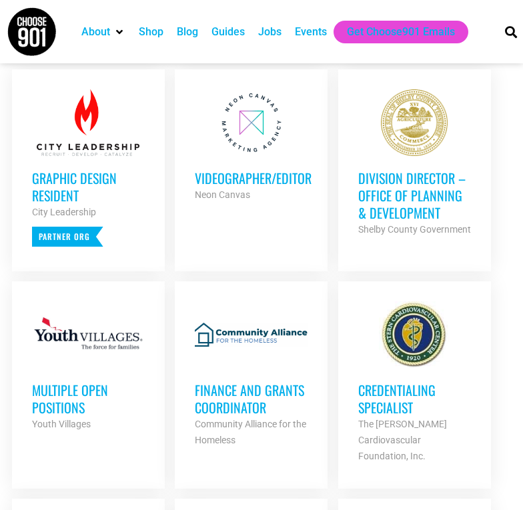 The height and width of the screenshot is (510, 523). What do you see at coordinates (401, 32) in the screenshot?
I see `div: Get Choose901 Emails` at bounding box center [401, 32].